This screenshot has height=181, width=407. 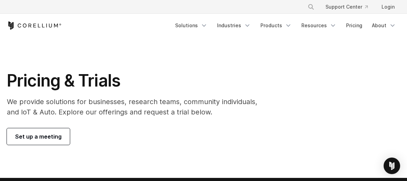 I want to click on p: We provide solutions for businesses, research teams, community individuals, and IoT & Auto. Explo..., so click(x=135, y=107).